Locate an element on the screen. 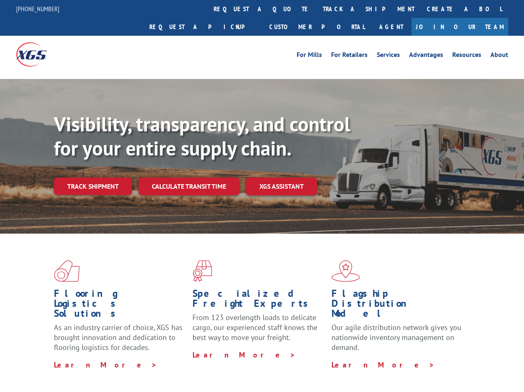 The image size is (524, 392). a: For Retailers is located at coordinates (350, 56).